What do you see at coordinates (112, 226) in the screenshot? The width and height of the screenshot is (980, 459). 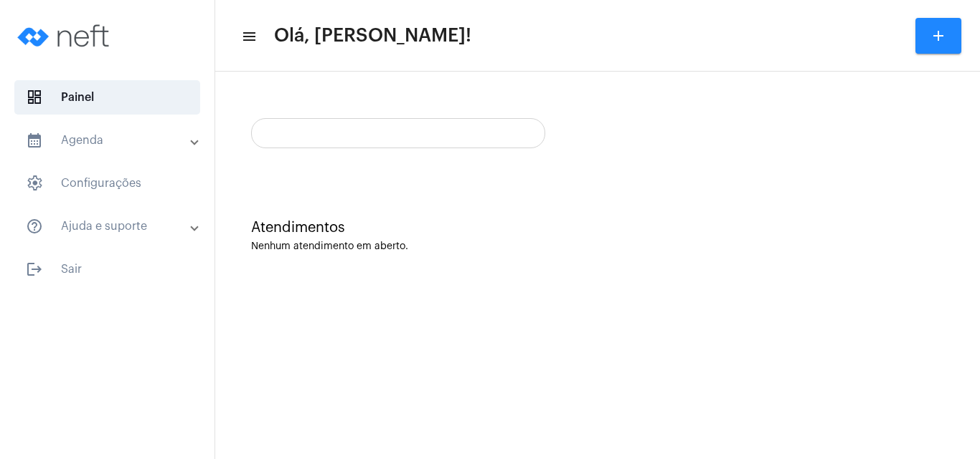 I see `mat-expansion-panel-header: sidenav iconAjuda e suporte` at bounding box center [112, 226].